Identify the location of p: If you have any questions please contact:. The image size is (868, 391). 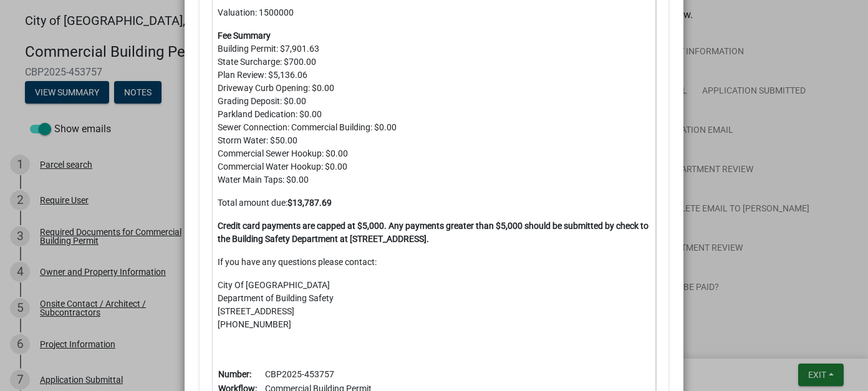
(434, 261).